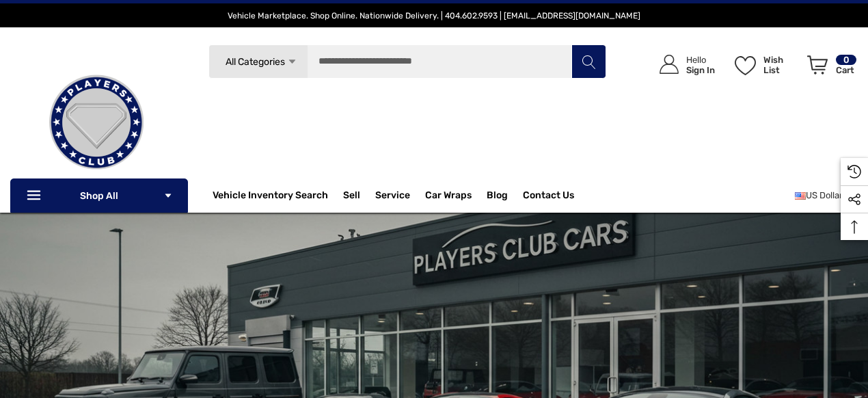 The height and width of the screenshot is (398, 868). What do you see at coordinates (826, 196) in the screenshot?
I see `a: USD` at bounding box center [826, 196].